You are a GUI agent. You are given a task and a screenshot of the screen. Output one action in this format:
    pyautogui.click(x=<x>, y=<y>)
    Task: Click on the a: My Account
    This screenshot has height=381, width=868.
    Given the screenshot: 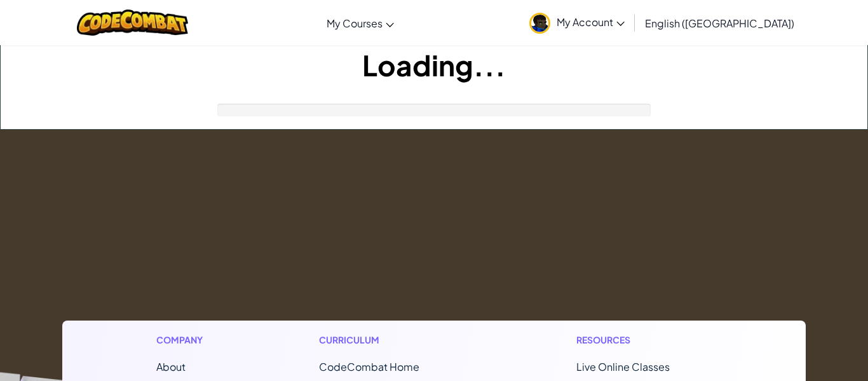 What is the action you would take?
    pyautogui.click(x=577, y=22)
    